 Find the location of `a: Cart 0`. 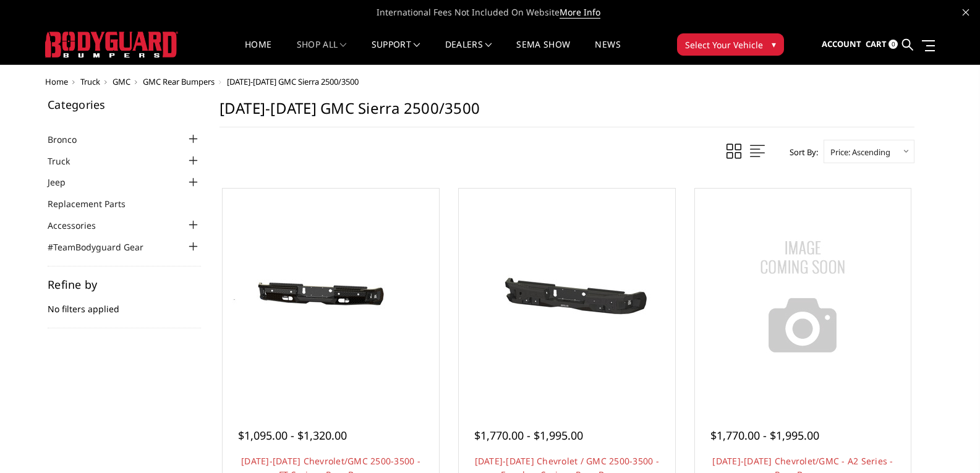

a: Cart 0 is located at coordinates (882, 44).